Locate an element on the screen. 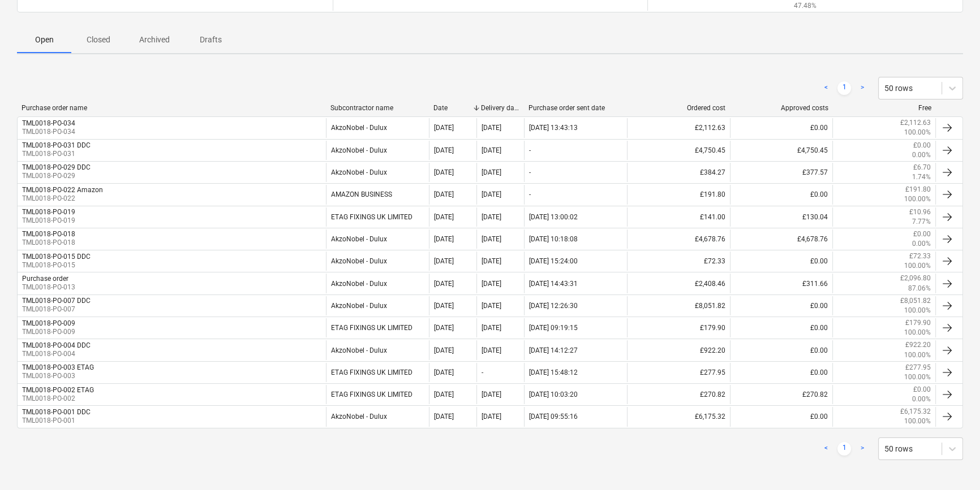  div: £6,175.32 is located at coordinates (678, 416).